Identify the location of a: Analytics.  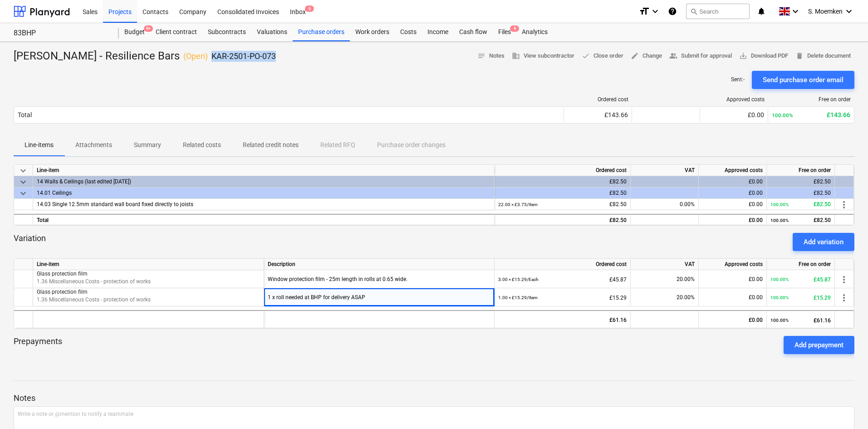
(535, 32).